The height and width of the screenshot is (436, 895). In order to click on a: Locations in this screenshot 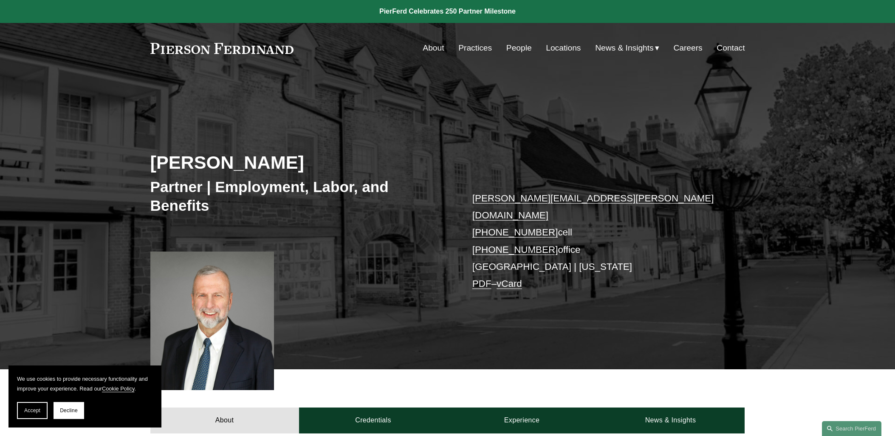, I will do `click(563, 48)`.